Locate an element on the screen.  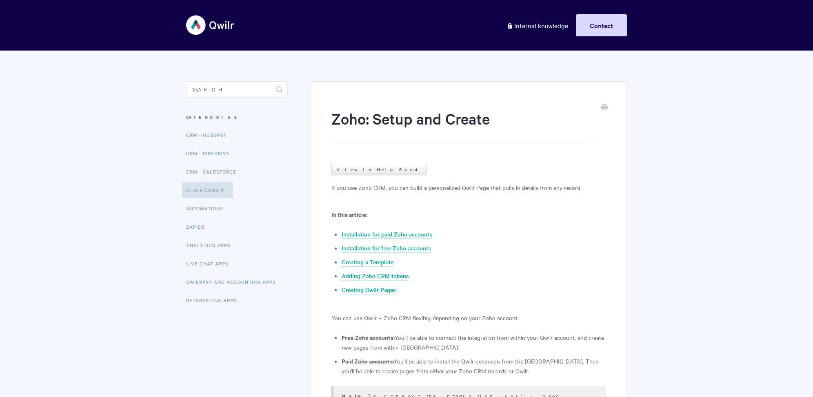
a: QwilrPay and Accounting Apps is located at coordinates (234, 282).